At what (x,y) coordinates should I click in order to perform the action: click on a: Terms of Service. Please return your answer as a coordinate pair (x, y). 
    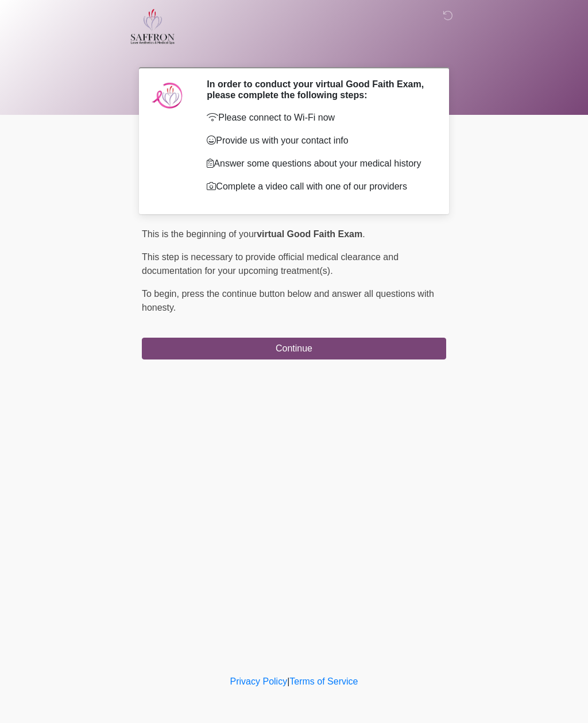
    Looking at the image, I should click on (323, 681).